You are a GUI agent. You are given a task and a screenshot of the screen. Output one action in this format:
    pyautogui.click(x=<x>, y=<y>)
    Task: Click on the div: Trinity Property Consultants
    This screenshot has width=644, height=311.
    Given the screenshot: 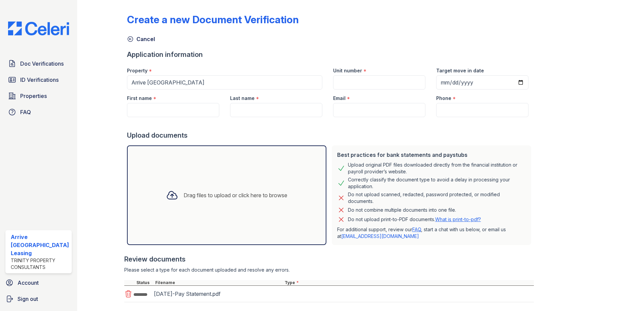 What is the action you would take?
    pyautogui.click(x=40, y=264)
    